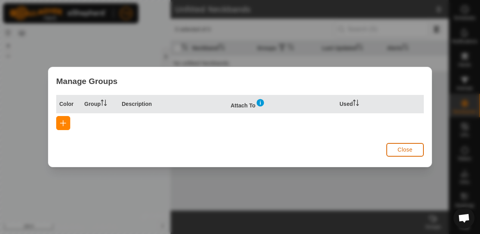 The width and height of the screenshot is (480, 234). I want to click on img: information, so click(260, 103).